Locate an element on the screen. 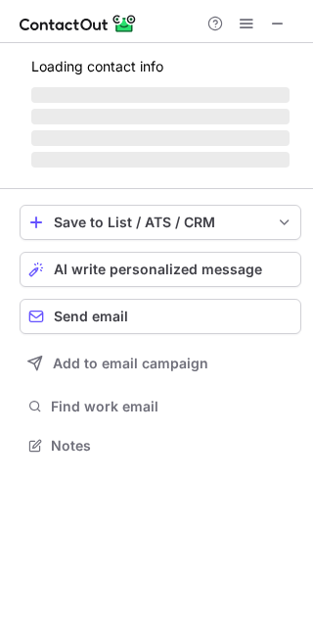 The width and height of the screenshot is (313, 627). button: Send email is located at coordinates (161, 316).